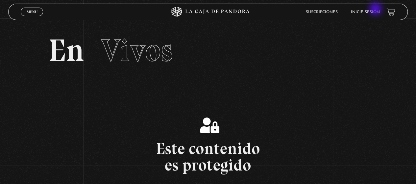  What do you see at coordinates (391, 12) in the screenshot?
I see `a: View your shopping cart` at bounding box center [391, 12].